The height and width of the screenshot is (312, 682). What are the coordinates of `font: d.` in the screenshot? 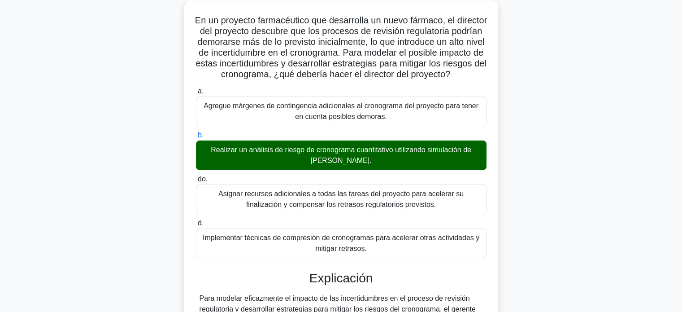 It's located at (201, 223).